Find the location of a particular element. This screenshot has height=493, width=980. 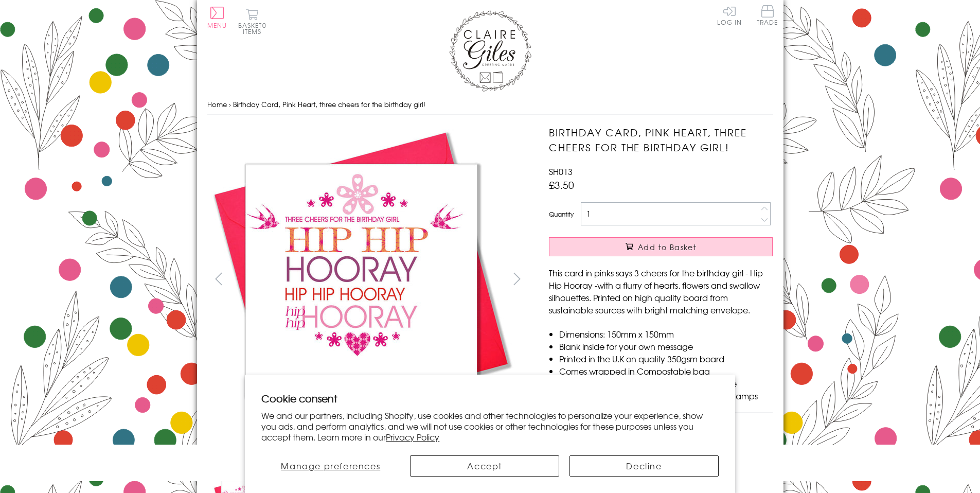

a: Log In is located at coordinates (730, 14).